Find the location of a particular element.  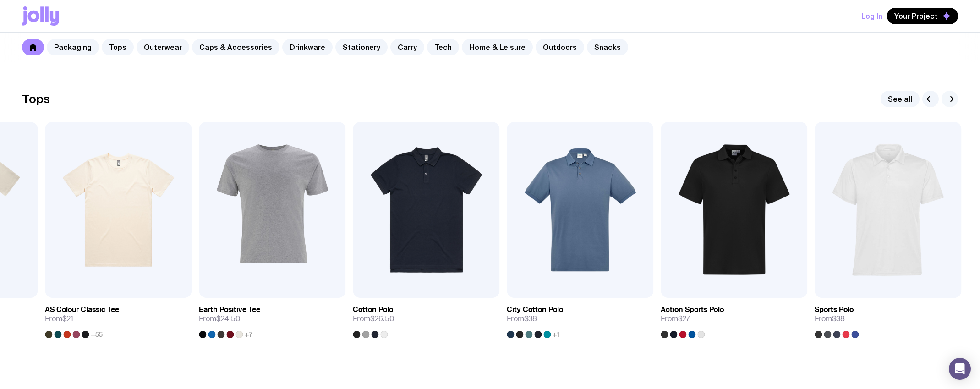

span: Your Project is located at coordinates (916, 16).